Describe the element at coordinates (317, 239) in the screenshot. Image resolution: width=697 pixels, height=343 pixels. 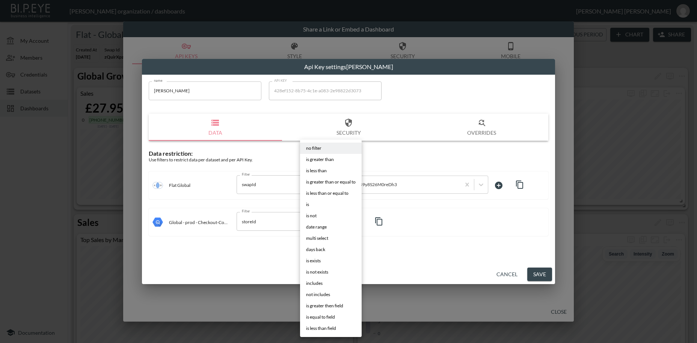
I see `span: multi select` at that location.